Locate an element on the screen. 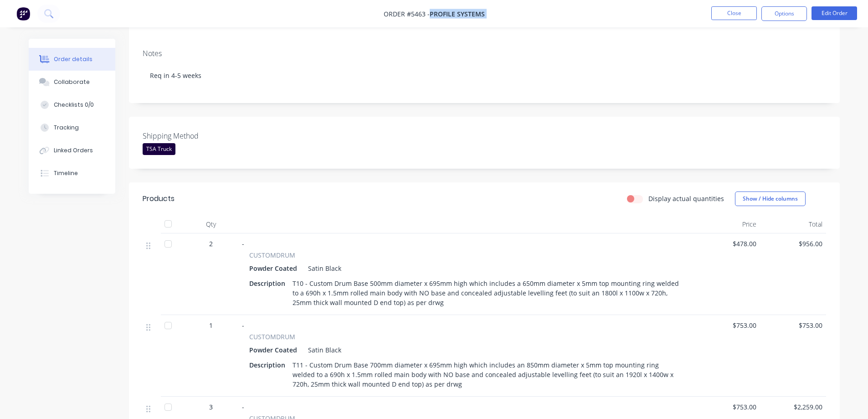 The image size is (868, 419). button: Edit Order is located at coordinates (834, 13).